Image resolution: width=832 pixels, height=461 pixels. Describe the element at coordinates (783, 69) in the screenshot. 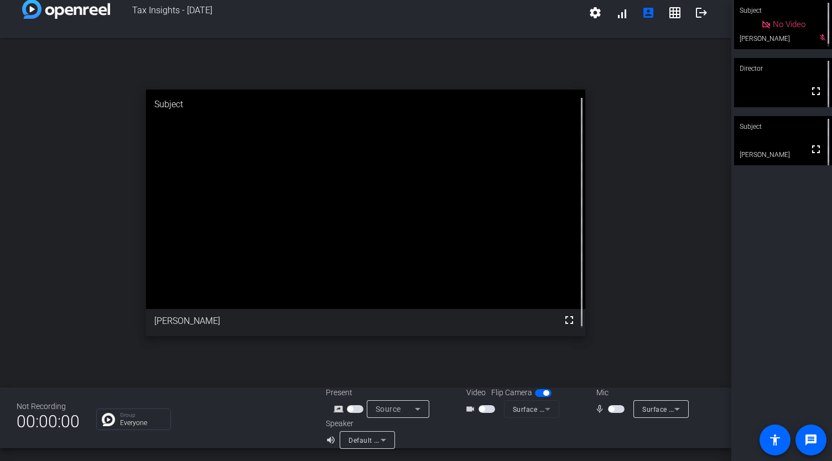

I see `div: Director` at that location.